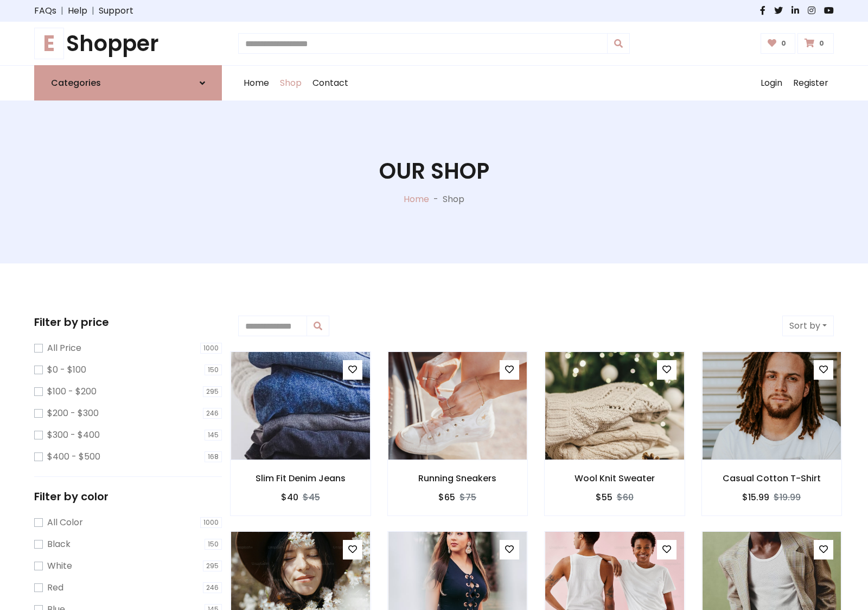  I want to click on a: Support, so click(116, 11).